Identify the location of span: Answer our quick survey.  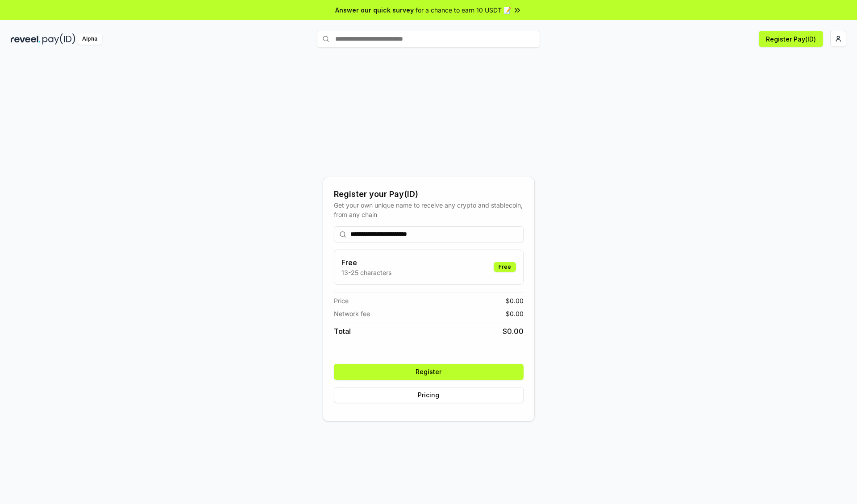
(375, 10).